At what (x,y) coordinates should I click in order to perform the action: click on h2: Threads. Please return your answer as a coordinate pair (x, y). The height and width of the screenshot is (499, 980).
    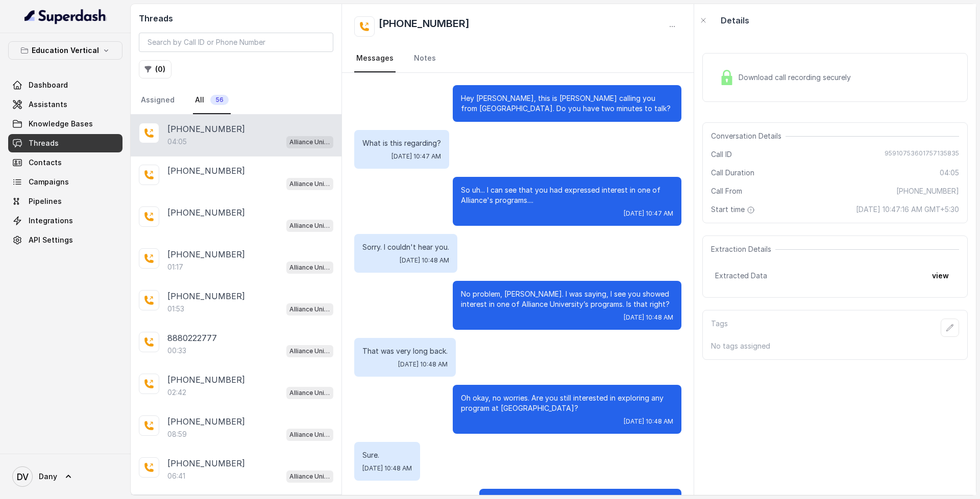
    Looking at the image, I should click on (236, 19).